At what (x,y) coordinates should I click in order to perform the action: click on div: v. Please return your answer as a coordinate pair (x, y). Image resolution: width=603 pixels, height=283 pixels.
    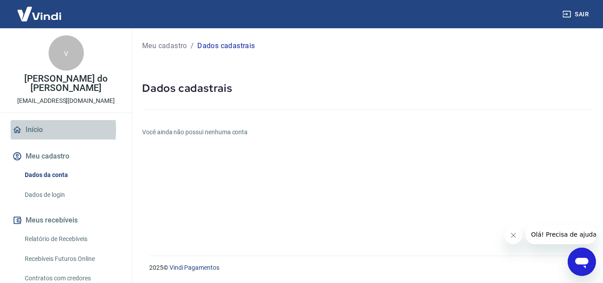
    Looking at the image, I should click on (66, 53).